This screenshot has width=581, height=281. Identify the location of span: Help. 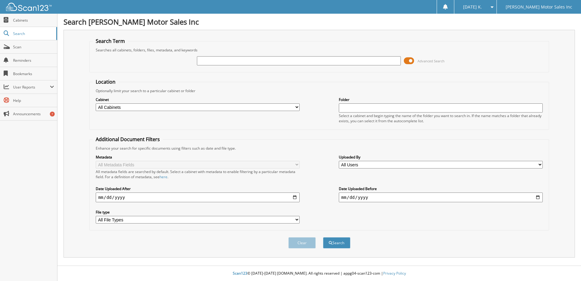
(33, 100).